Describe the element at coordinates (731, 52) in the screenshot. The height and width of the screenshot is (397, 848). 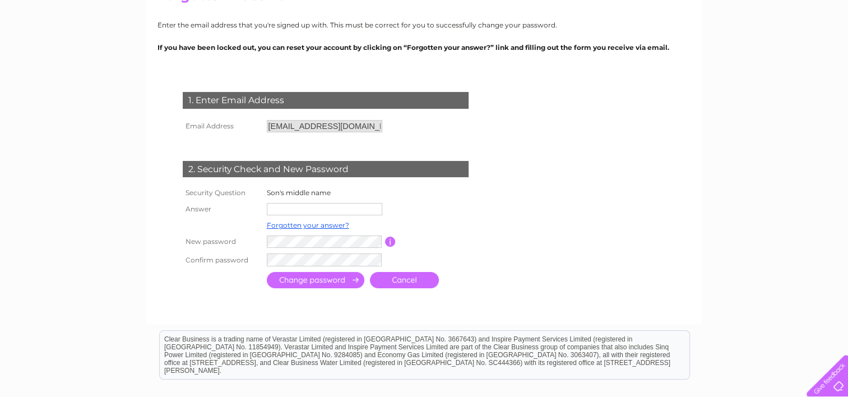
I see `a: Energy` at that location.